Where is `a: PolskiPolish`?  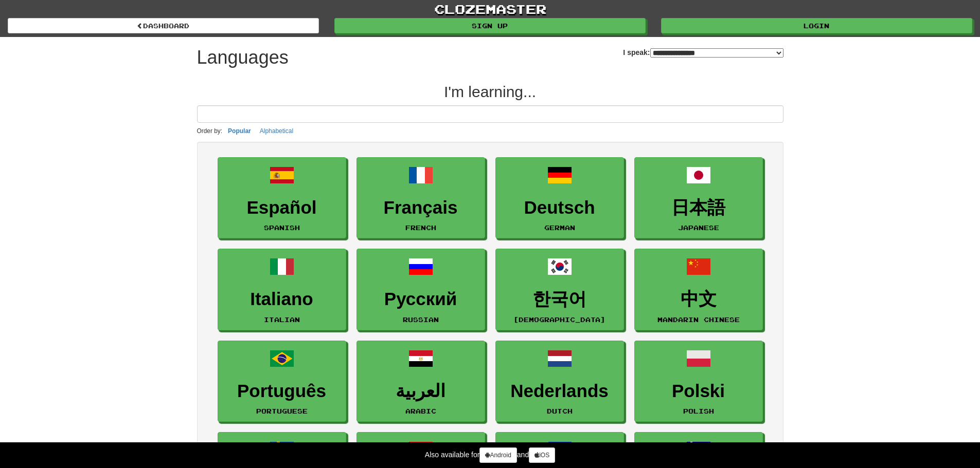 a: PolskiPolish is located at coordinates (698, 381).